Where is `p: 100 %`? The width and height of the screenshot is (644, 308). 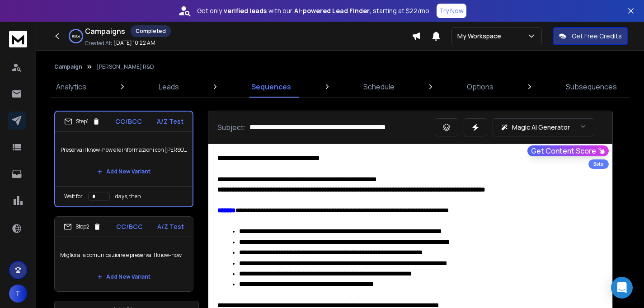 p: 100 % is located at coordinates (76, 36).